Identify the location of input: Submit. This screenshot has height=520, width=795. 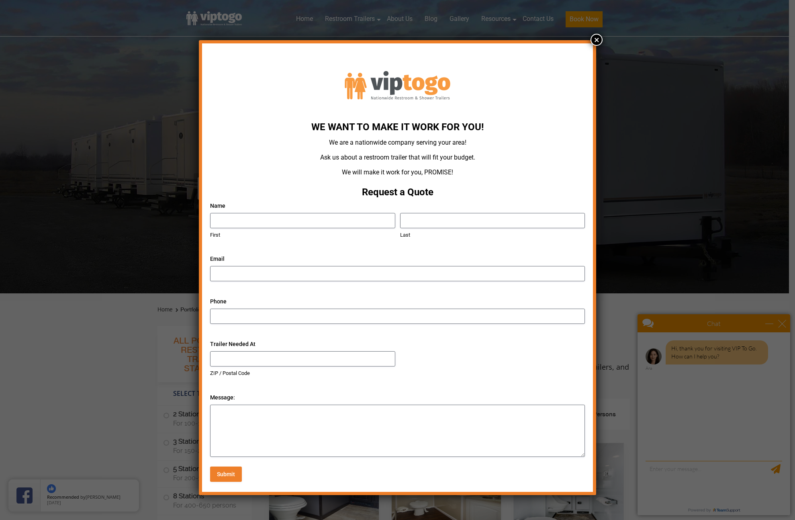
(226, 474).